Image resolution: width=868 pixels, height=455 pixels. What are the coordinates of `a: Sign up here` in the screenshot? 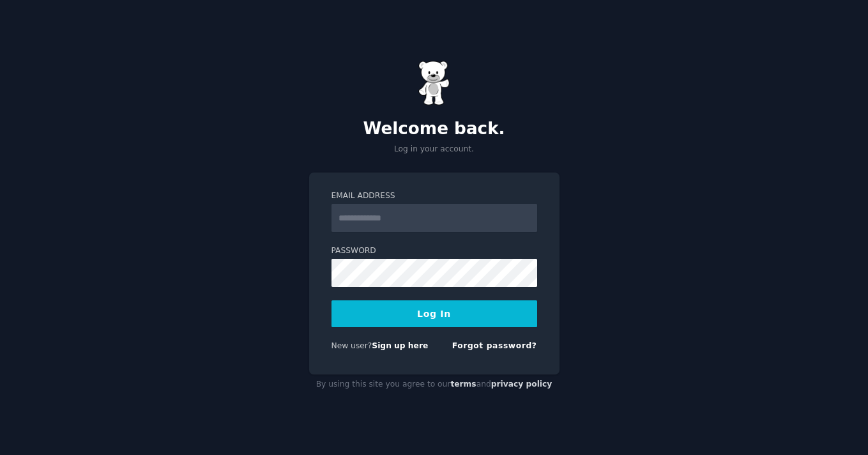 It's located at (400, 346).